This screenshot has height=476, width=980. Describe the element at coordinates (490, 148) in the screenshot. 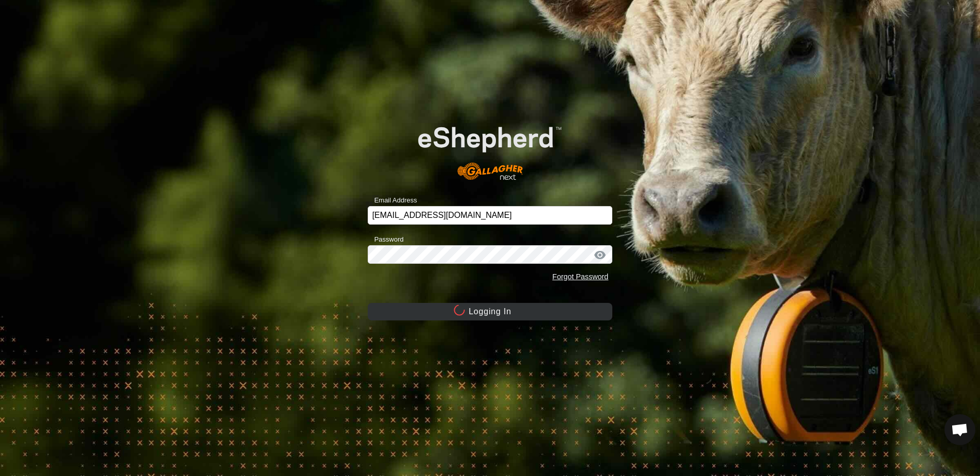

I see `img: E-shepherd Logo` at that location.